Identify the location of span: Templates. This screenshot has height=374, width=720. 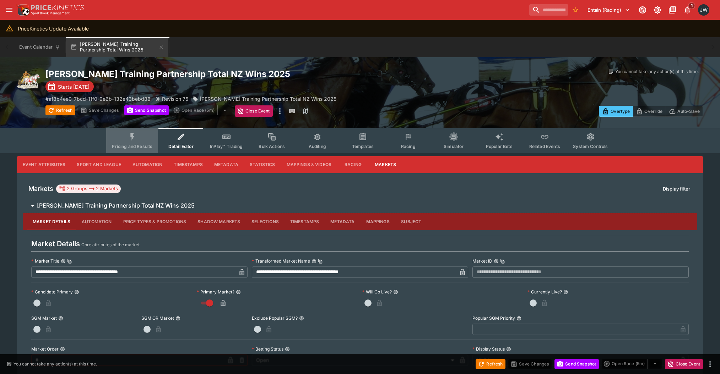
(363, 146).